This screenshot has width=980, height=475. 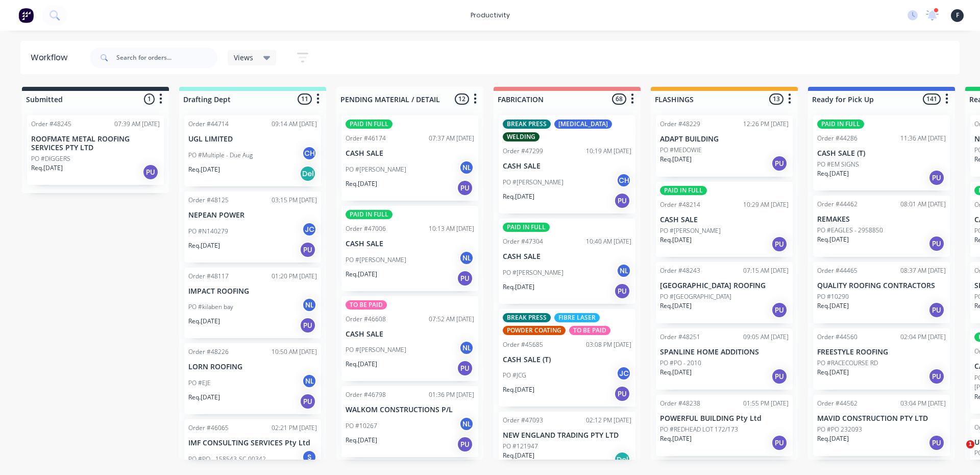 I want to click on div: Order #48214, so click(x=680, y=205).